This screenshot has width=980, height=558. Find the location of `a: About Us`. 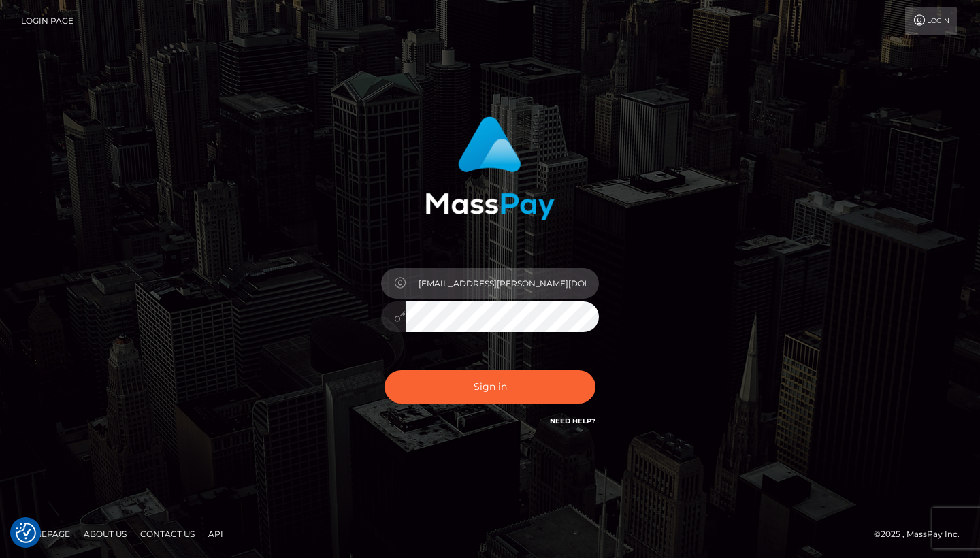

a: About Us is located at coordinates (105, 534).